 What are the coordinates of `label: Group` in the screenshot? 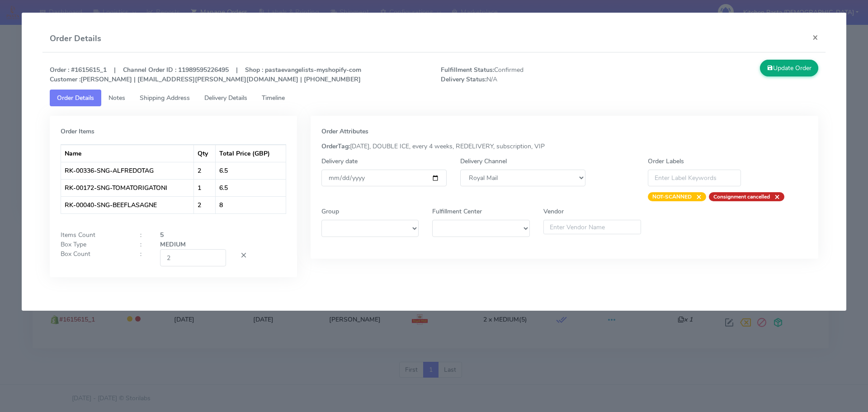 It's located at (330, 211).